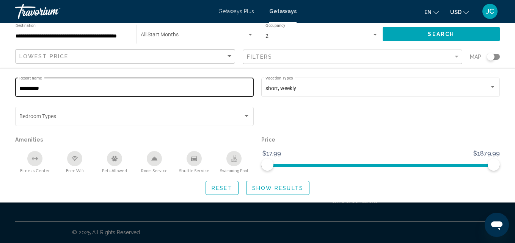 This screenshot has height=243, width=515. Describe the element at coordinates (283, 11) in the screenshot. I see `a: Getaways` at that location.